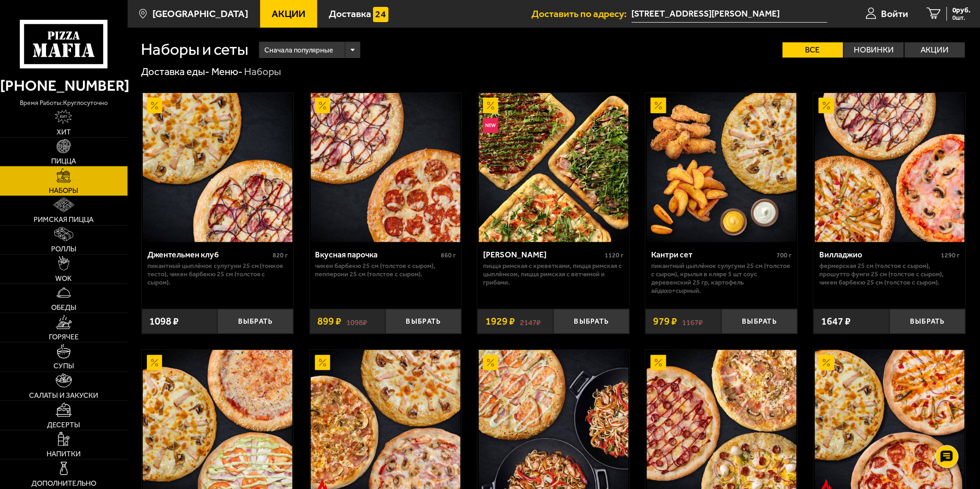 The width and height of the screenshot is (980, 489). What do you see at coordinates (63, 249) in the screenshot?
I see `span: Роллы` at bounding box center [63, 249].